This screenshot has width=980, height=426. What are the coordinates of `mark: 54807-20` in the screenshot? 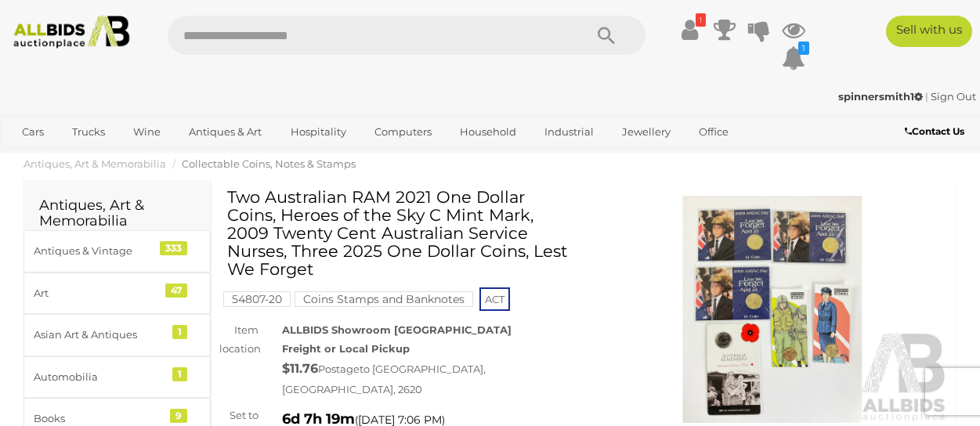 It's located at (257, 299).